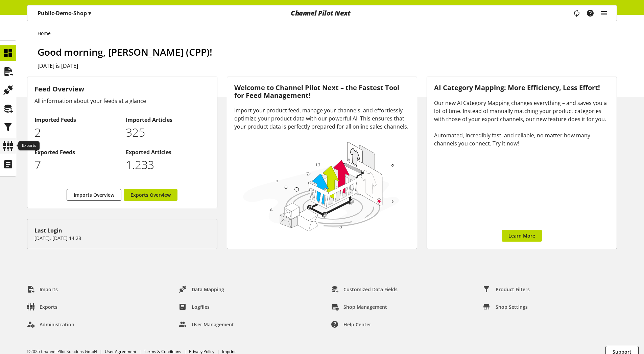 The height and width of the screenshot is (354, 644). What do you see at coordinates (49, 307) in the screenshot?
I see `span: Exports` at bounding box center [49, 307].